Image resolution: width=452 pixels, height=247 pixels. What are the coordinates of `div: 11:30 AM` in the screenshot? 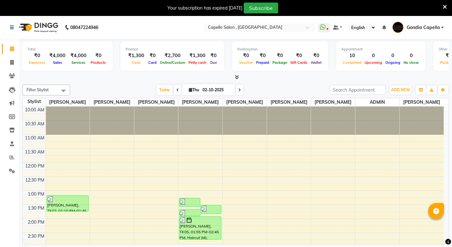 It's located at (34, 152).